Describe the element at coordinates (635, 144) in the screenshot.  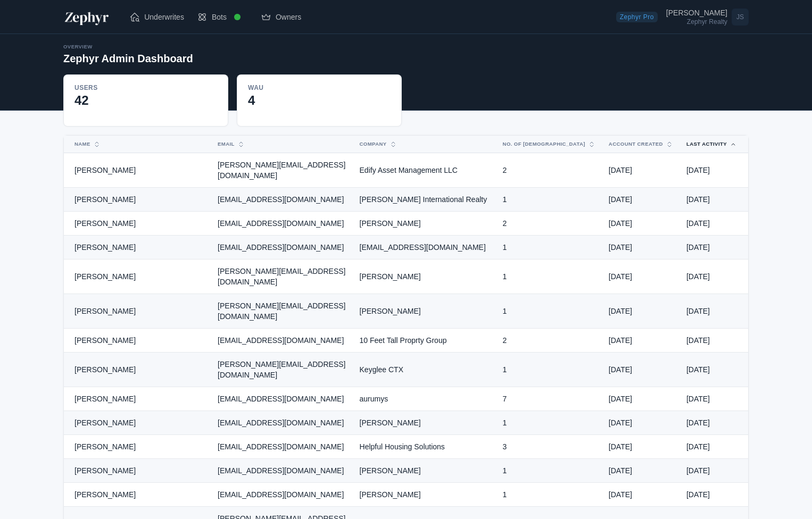
I see `button: Account Created` at that location.